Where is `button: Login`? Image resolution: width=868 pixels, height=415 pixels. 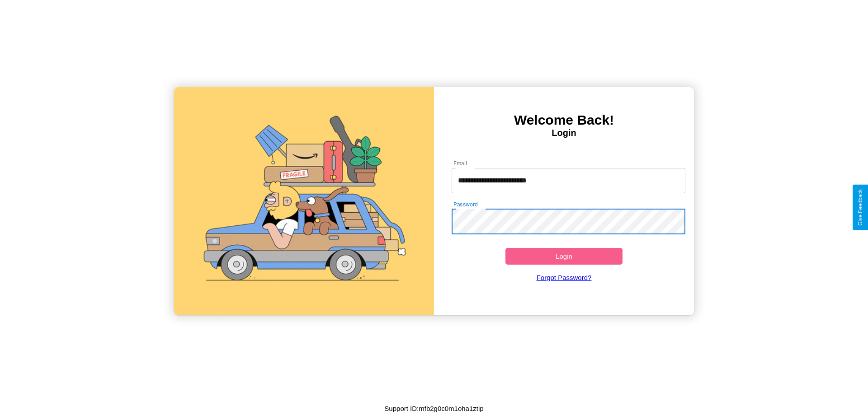
button: Login is located at coordinates (564, 256).